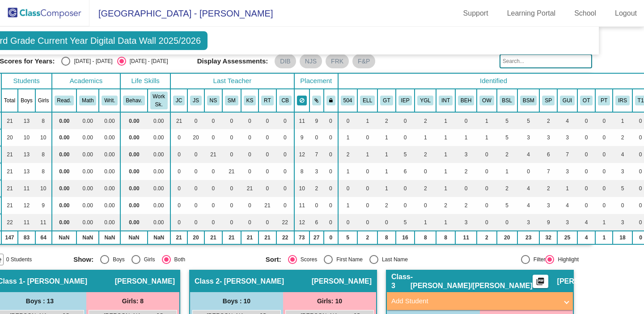 This screenshot has height=314, width=644. Describe the element at coordinates (548, 155) in the screenshot. I see `td: 6` at that location.